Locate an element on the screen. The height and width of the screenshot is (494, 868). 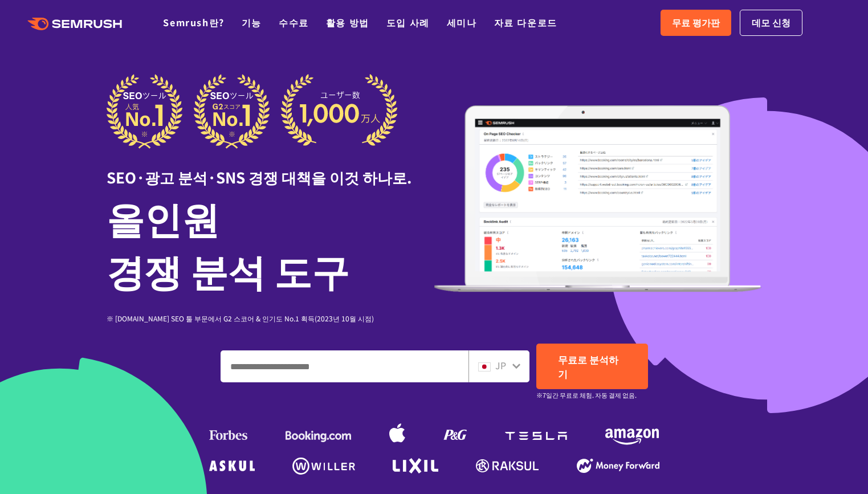
font: 올인원 is located at coordinates (163, 217).